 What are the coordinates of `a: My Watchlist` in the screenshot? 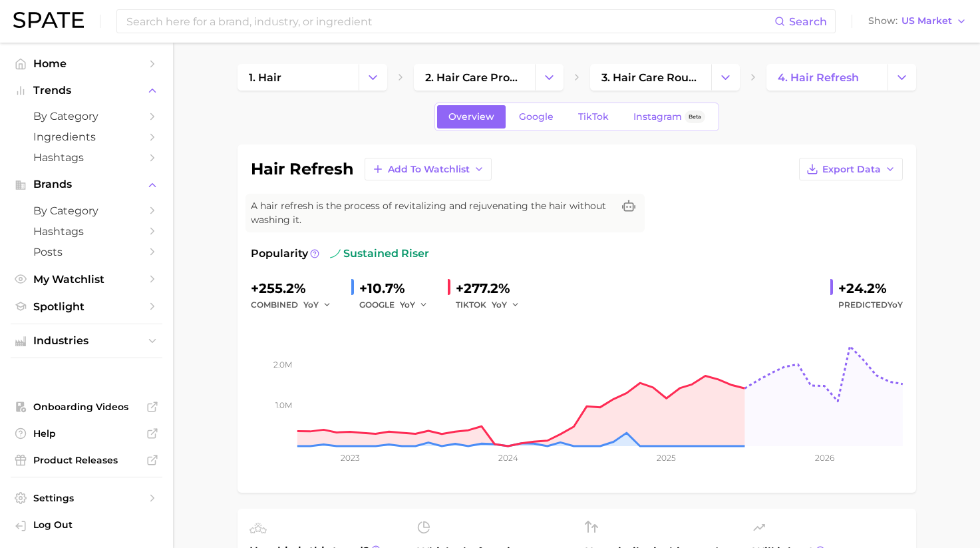 It's located at (87, 279).